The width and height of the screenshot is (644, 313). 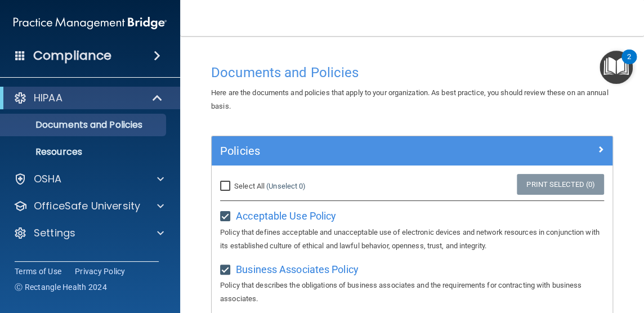 What do you see at coordinates (38, 271) in the screenshot?
I see `a: Terms of Use` at bounding box center [38, 271].